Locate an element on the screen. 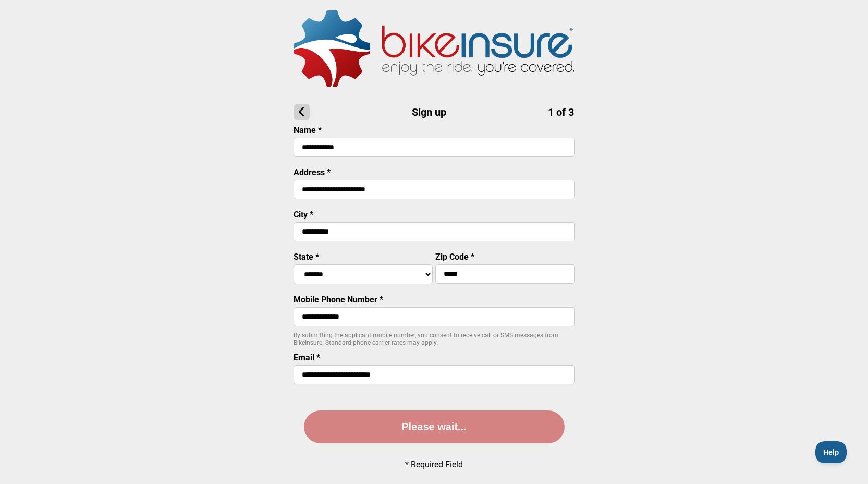  label: Mobile Phone Number * is located at coordinates (338, 300).